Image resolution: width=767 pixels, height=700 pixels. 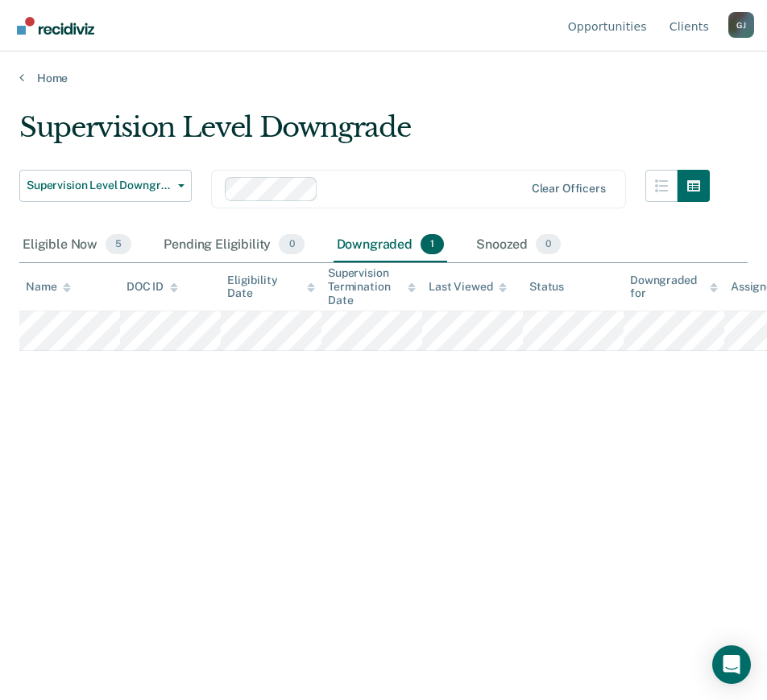 I want to click on div: Supervision Level Downgrade, so click(x=364, y=134).